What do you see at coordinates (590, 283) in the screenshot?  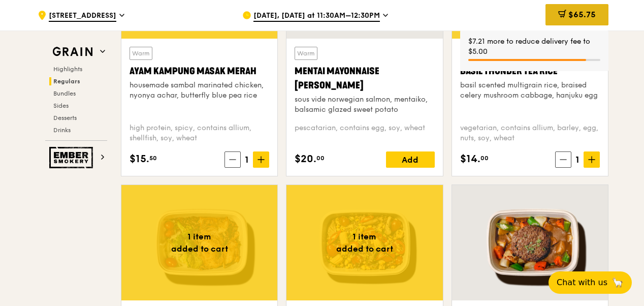 I see `button: Chat with us🦙` at bounding box center [590, 283].